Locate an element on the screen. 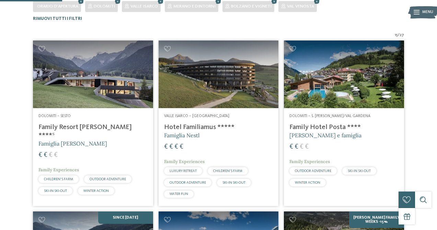 This screenshot has width=437, height=230. span: Orario d'apertura is located at coordinates (58, 6).